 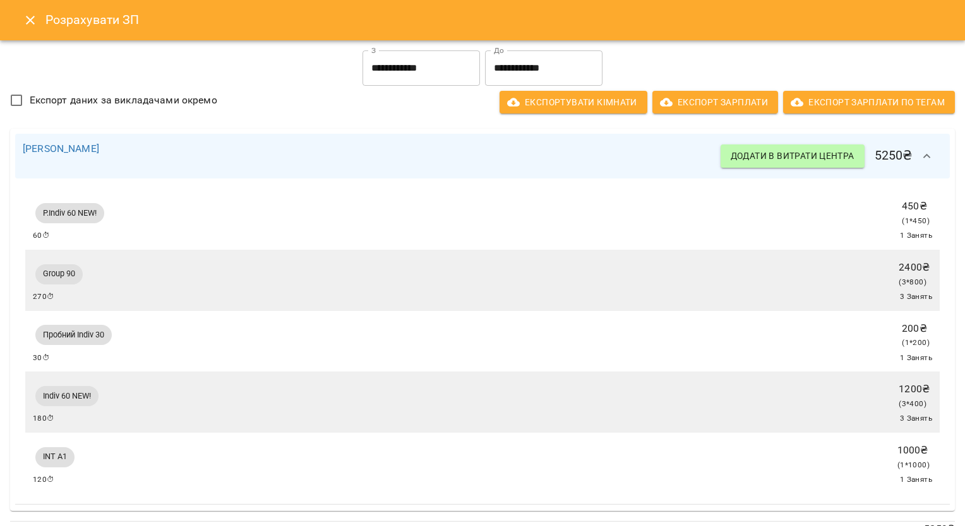 What do you see at coordinates (715, 102) in the screenshot?
I see `button: Експорт Зарплати` at bounding box center [715, 102].